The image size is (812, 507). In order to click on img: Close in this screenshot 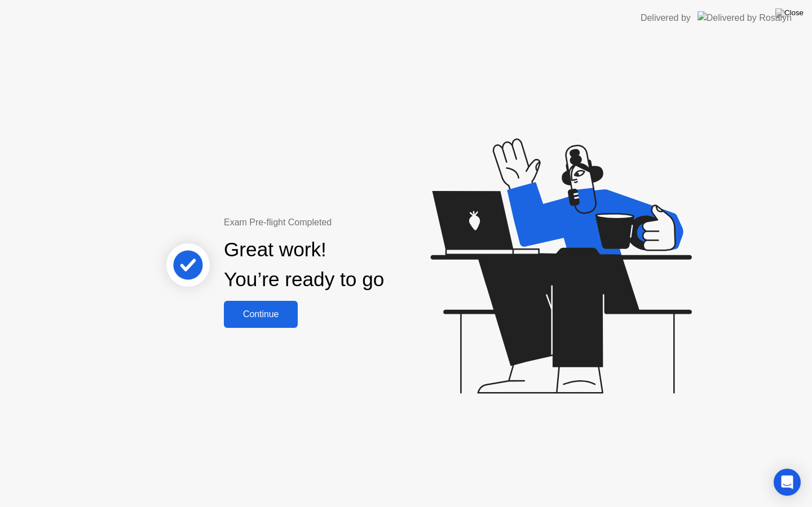, I will do `click(790, 13)`.